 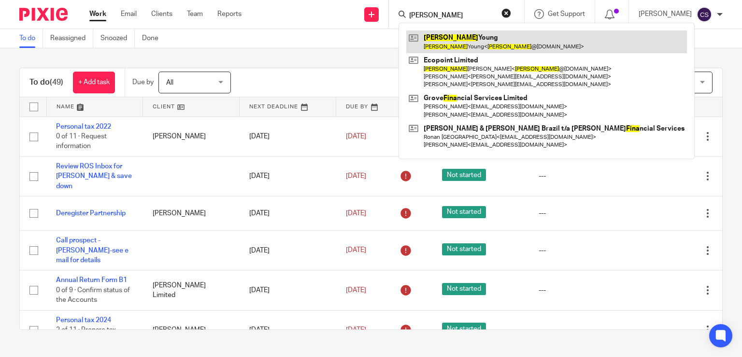 What do you see at coordinates (705, 14) in the screenshot?
I see `img: svg%3E` at bounding box center [705, 14].